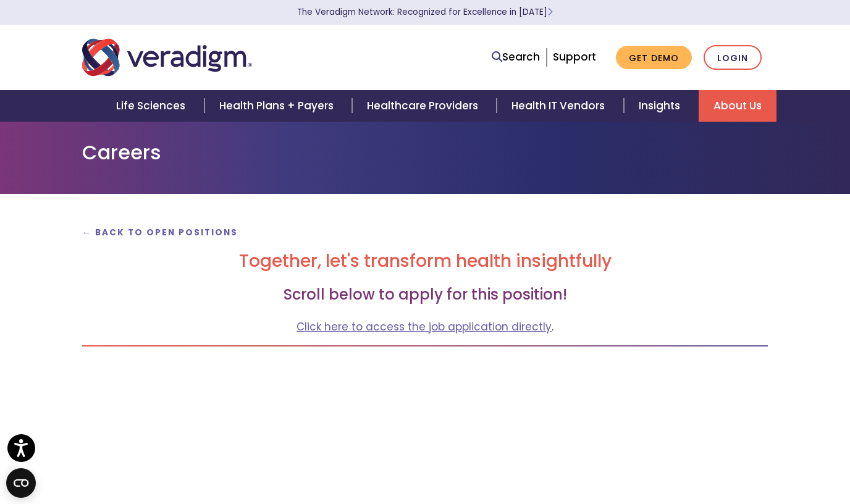 This screenshot has width=850, height=504. What do you see at coordinates (160, 232) in the screenshot?
I see `a: ← Back to Open Positions` at bounding box center [160, 232].